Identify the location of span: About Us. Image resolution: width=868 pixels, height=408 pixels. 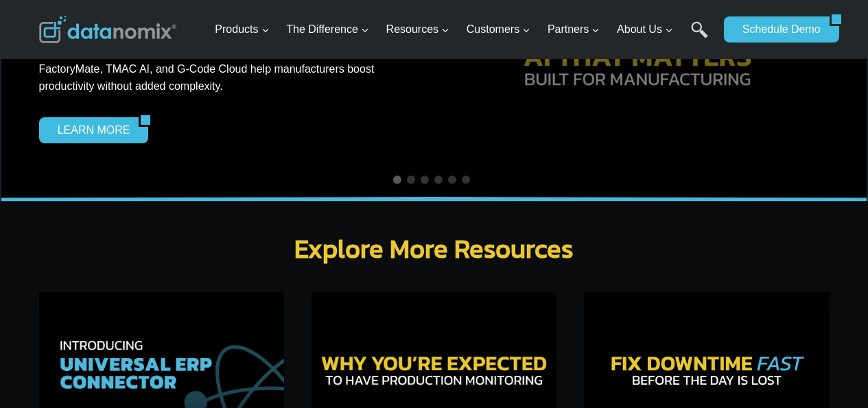
(646, 30).